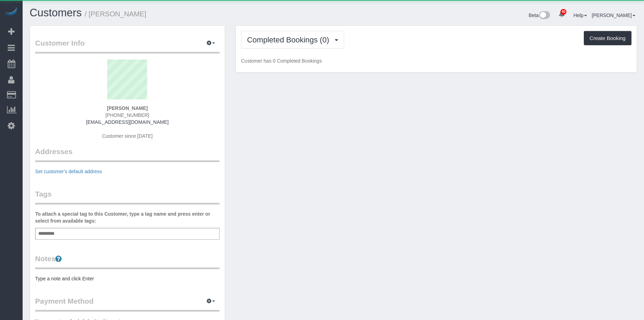 The width and height of the screenshot is (644, 320). I want to click on a: Customers, so click(56, 12).